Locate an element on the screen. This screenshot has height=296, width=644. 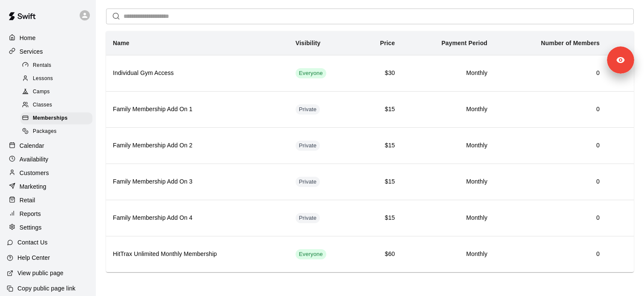
div: Lessons is located at coordinates (56, 79).